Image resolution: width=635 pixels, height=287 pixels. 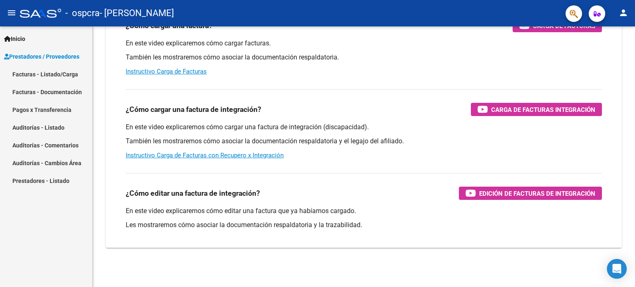 I want to click on h3: ¿Cómo editar una factura de integración?, so click(x=193, y=193).